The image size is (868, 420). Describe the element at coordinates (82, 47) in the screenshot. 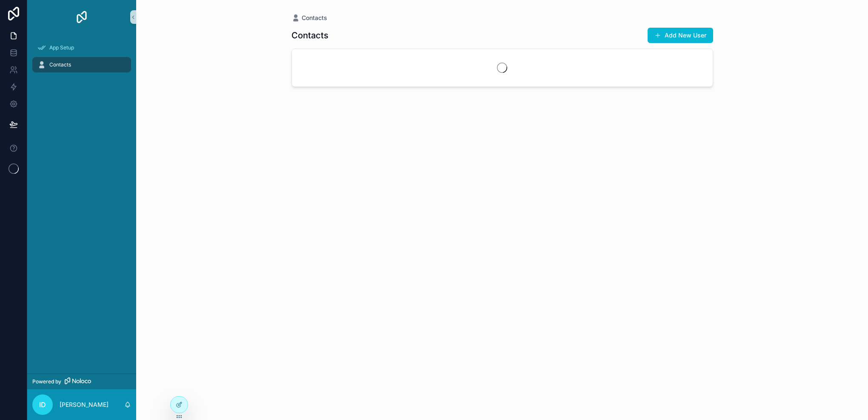

I see `a: App Setup` at that location.